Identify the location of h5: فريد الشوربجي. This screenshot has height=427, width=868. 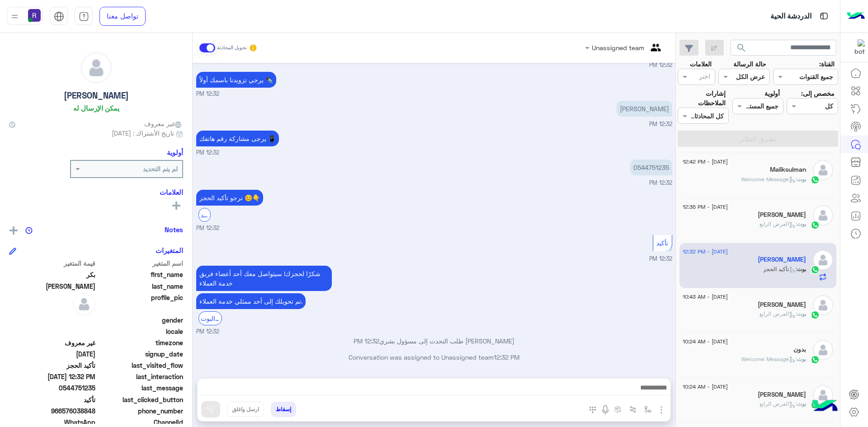
(781, 305).